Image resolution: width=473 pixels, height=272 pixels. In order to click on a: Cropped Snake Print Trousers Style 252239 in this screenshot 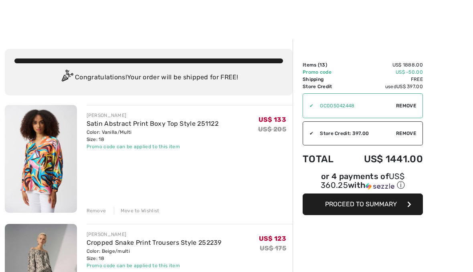, I will do `click(154, 243)`.